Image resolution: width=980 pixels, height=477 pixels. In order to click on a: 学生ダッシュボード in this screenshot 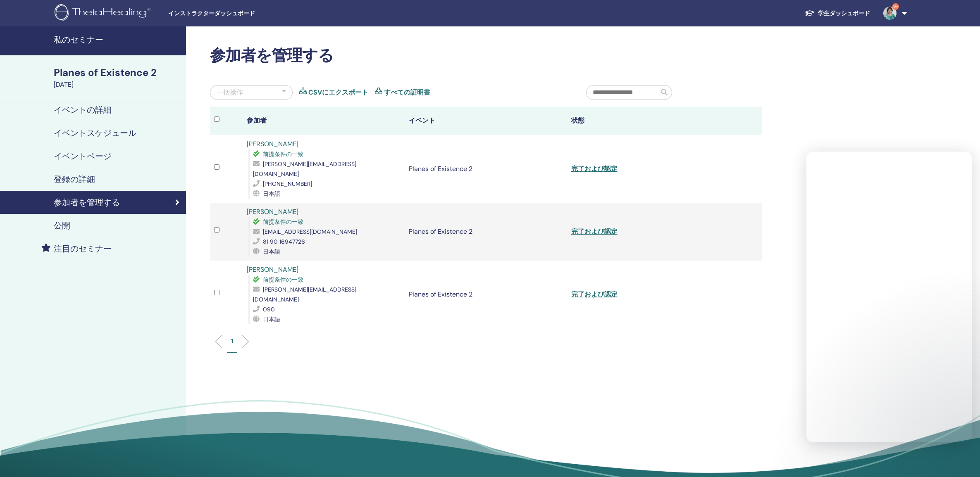, I will do `click(837, 13)`.